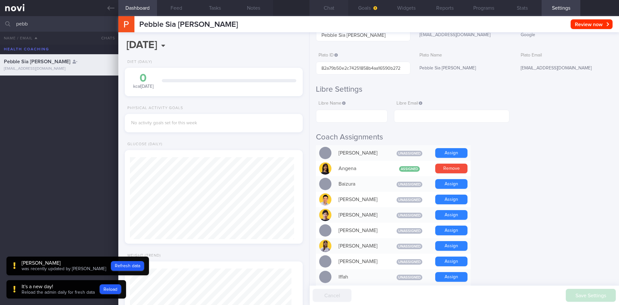  What do you see at coordinates (361, 168) in the screenshot?
I see `div: Angena` at bounding box center [361, 168].